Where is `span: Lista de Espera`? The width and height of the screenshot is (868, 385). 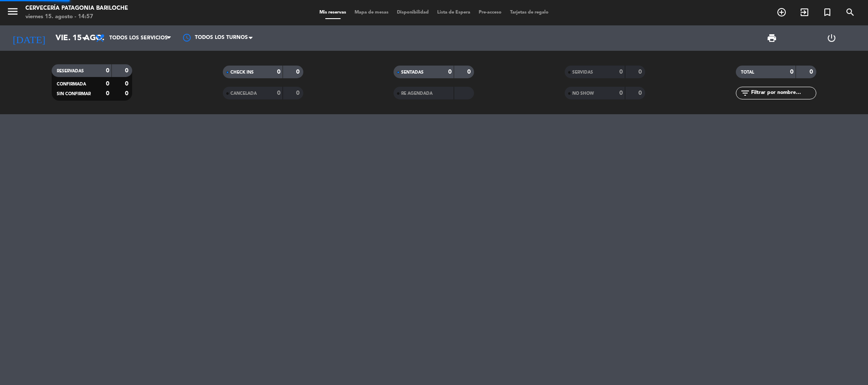 span: Lista de Espera is located at coordinates (454, 12).